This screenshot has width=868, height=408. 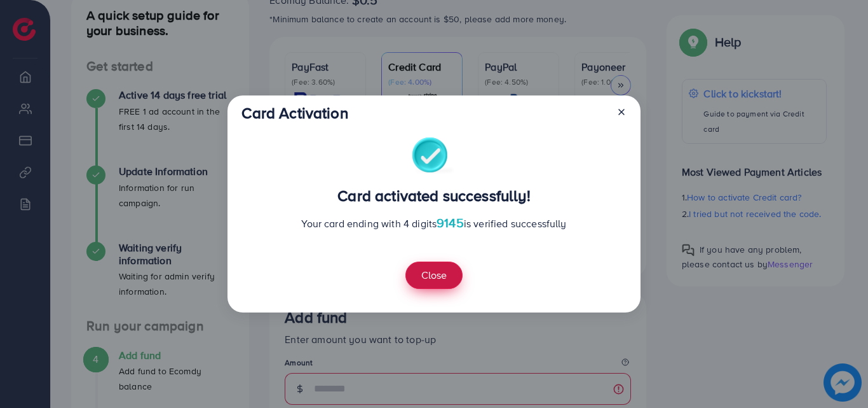 I want to click on h3: Card activated successfully!, so click(x=434, y=195).